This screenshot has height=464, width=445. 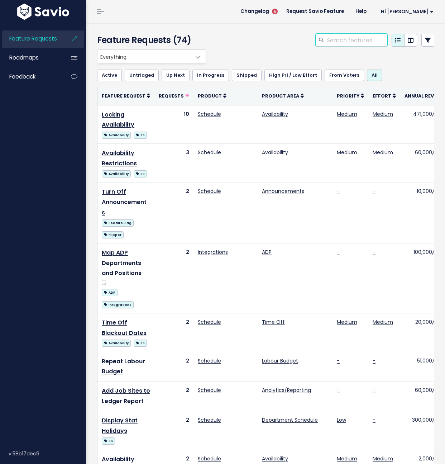 I want to click on a: Availability Restrictions, so click(x=119, y=158).